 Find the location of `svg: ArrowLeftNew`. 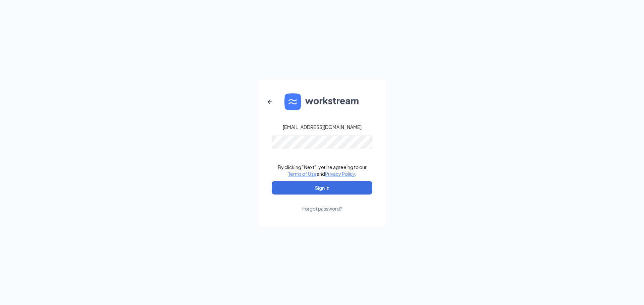

svg: ArrowLeftNew is located at coordinates (270, 102).